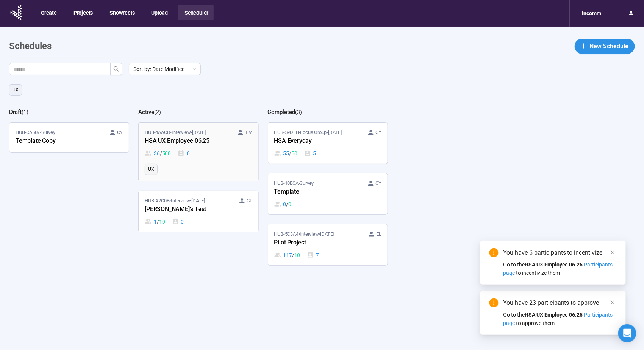  I want to click on div: You have 6 participants to incentivize, so click(560, 253).